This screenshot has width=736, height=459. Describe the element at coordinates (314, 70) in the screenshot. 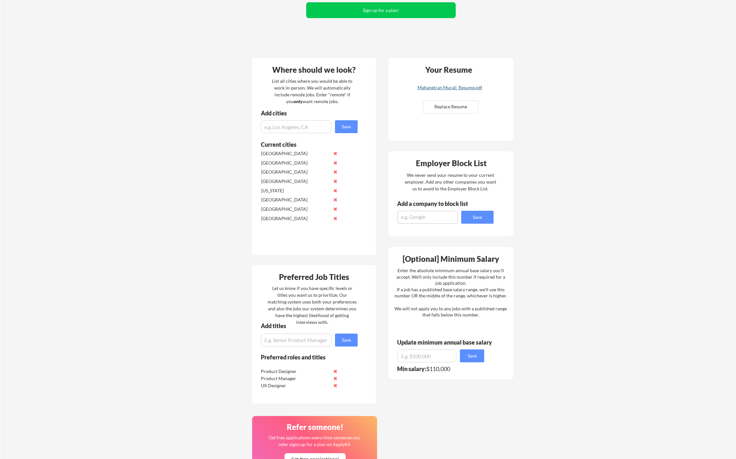

I see `div: Where should we look?` at that location.